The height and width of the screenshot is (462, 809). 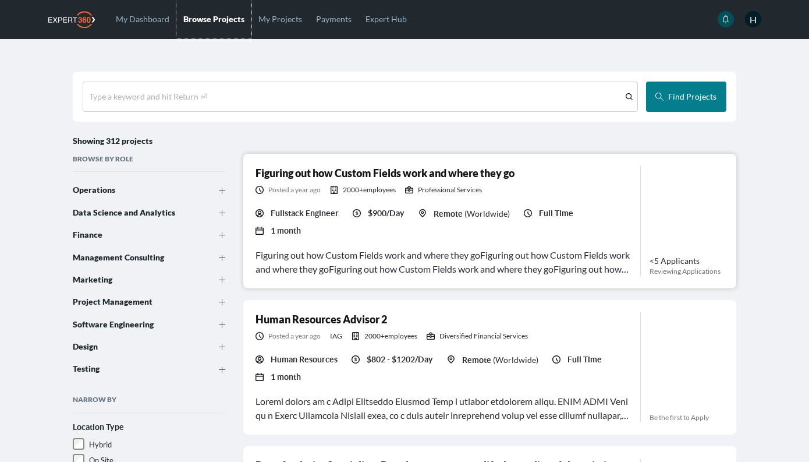 I want to click on button: Operations, so click(x=149, y=190).